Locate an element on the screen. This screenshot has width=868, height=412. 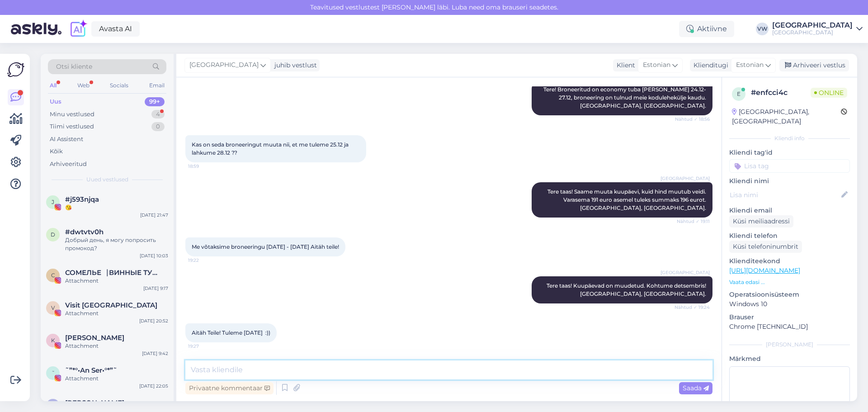
span: Kas on seda broneeringut muuta nii, et me tuleme 25.12 ja lahkume 28.12 ?? is located at coordinates (271, 148).